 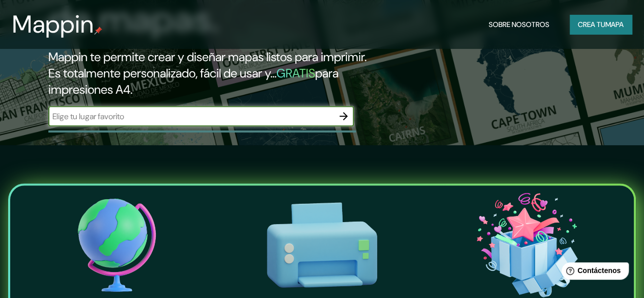 What do you see at coordinates (519, 24) in the screenshot?
I see `button: Sobre nosotros` at bounding box center [519, 24].